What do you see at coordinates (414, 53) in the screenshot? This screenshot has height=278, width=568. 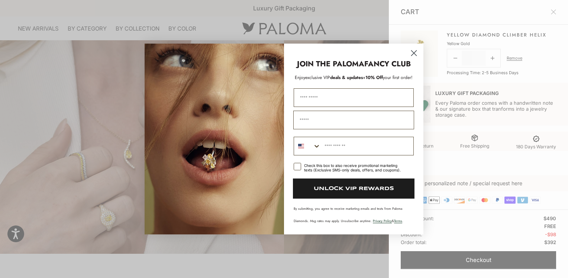 I see `button: Close dialog` at bounding box center [414, 53].